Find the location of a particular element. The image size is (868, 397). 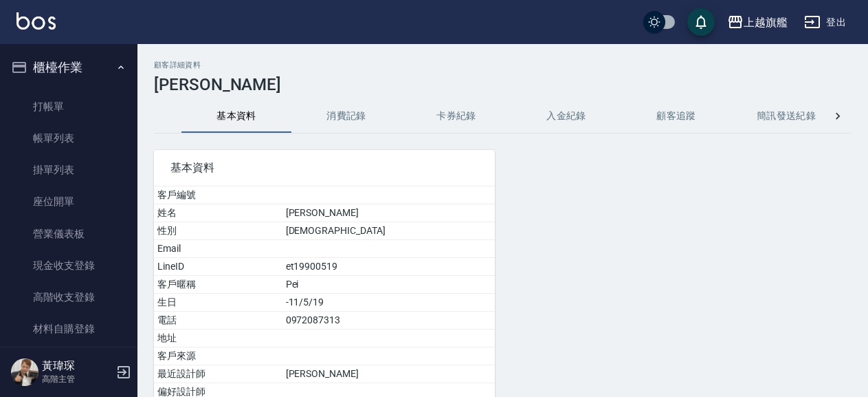

button: 消費記錄 is located at coordinates (346, 116).